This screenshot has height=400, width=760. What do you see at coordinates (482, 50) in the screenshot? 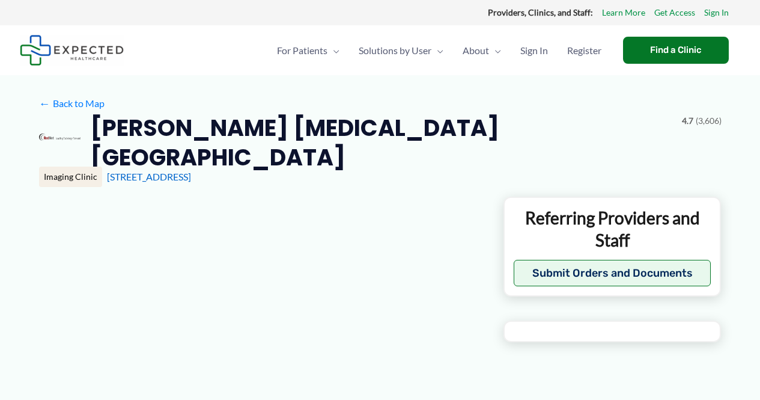
I see `a: AboutMenu Toggle` at bounding box center [482, 50].